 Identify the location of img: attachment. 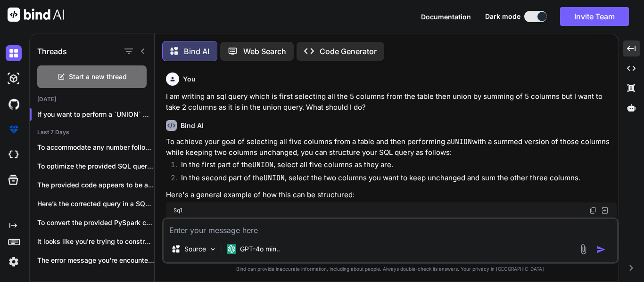
(583, 249).